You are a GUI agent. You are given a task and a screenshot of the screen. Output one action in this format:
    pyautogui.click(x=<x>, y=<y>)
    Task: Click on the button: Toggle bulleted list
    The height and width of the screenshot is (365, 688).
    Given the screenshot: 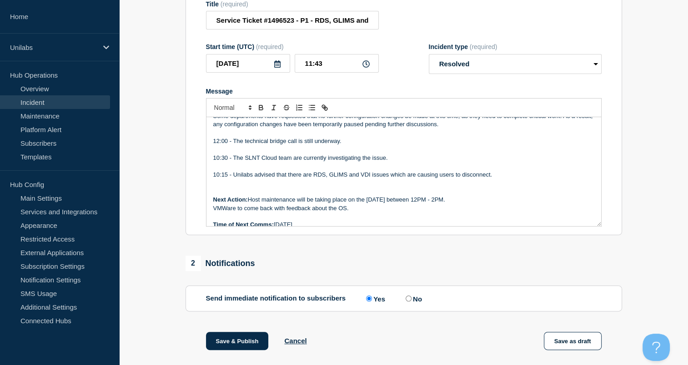 What is the action you would take?
    pyautogui.click(x=312, y=108)
    